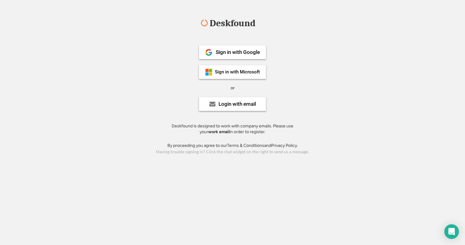 The height and width of the screenshot is (245, 465). Describe the element at coordinates (233, 129) in the screenshot. I see `div: Deskfound is designed to work with company emails. Please use your in order to register.` at that location.